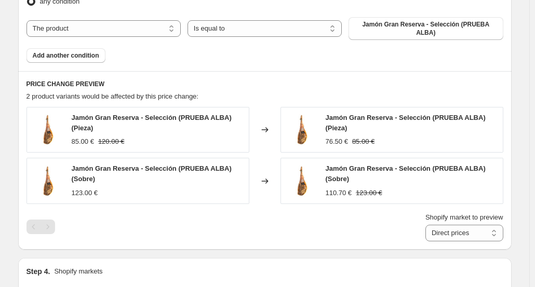  Describe the element at coordinates (425, 29) in the screenshot. I see `button: Jamón Gran Reserva - Selección (PRUEBA ALBA)` at that location.